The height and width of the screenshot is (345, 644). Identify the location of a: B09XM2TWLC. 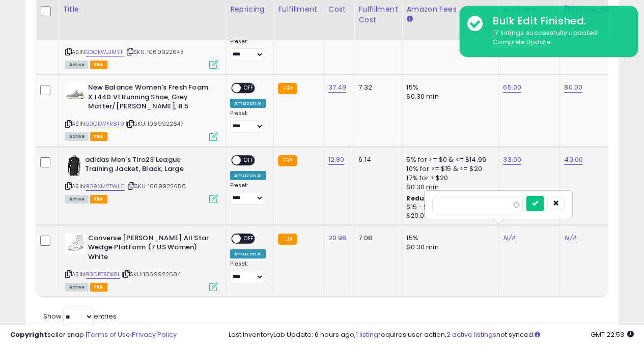
(105, 187).